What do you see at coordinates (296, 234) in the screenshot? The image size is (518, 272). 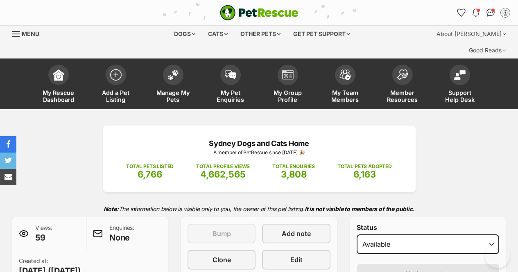 I see `a: Add note` at bounding box center [296, 234].